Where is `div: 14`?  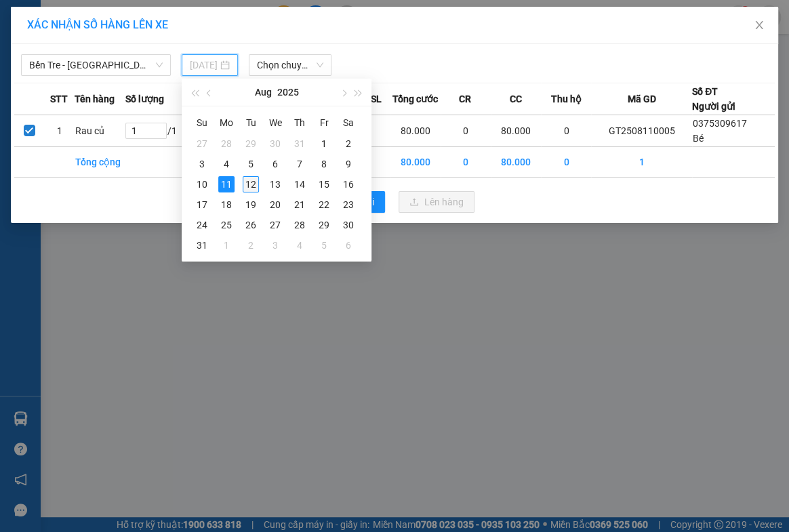 div: 14 is located at coordinates (299, 185).